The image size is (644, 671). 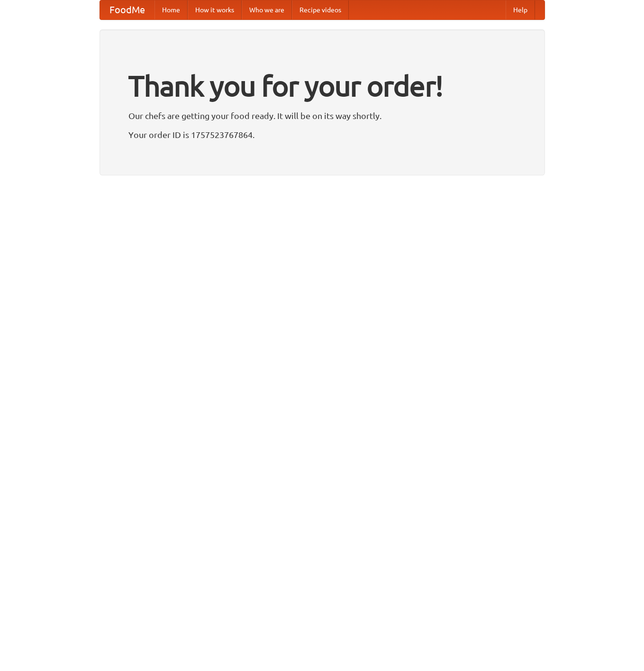 What do you see at coordinates (321, 10) in the screenshot?
I see `a: Recipe videos` at bounding box center [321, 10].